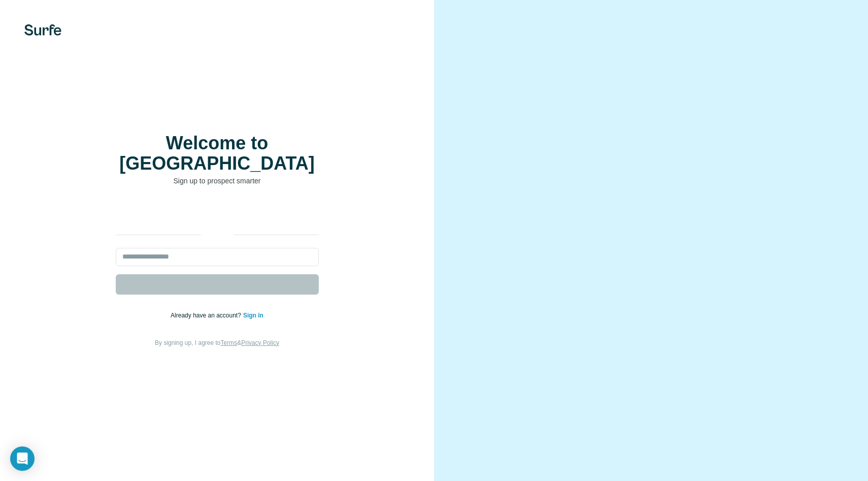 The image size is (868, 481). What do you see at coordinates (217, 235) in the screenshot?
I see `p: or` at bounding box center [217, 235].